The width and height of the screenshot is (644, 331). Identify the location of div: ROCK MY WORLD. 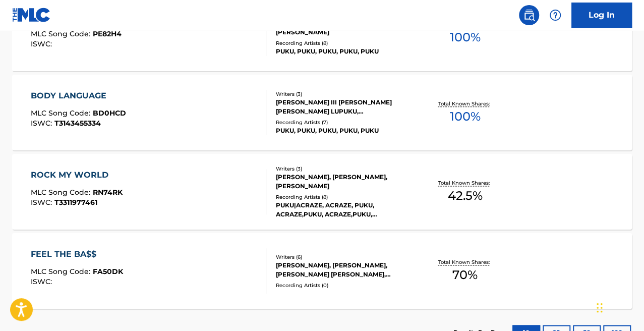
(77, 175).